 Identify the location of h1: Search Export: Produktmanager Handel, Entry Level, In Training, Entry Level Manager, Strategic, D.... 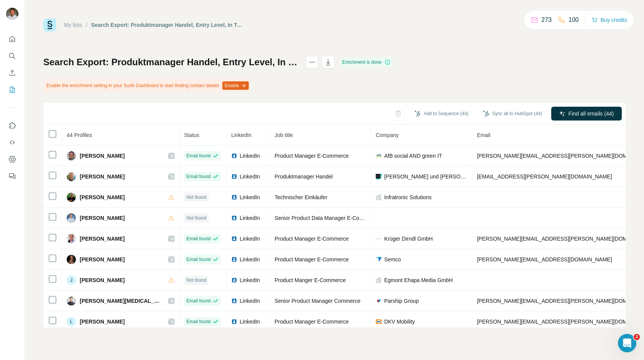
(171, 62).